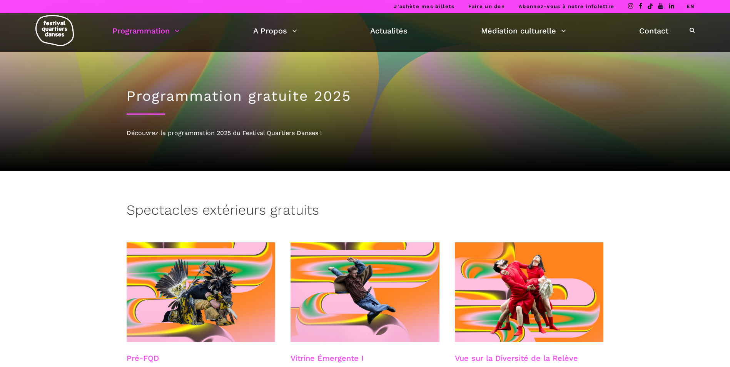 The height and width of the screenshot is (367, 730). I want to click on a: Programmation, so click(146, 31).